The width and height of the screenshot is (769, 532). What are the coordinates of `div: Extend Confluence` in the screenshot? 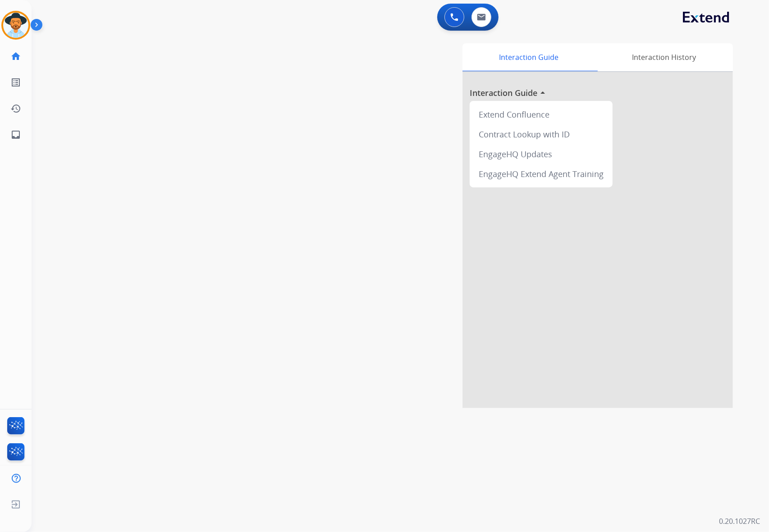 It's located at (541, 114).